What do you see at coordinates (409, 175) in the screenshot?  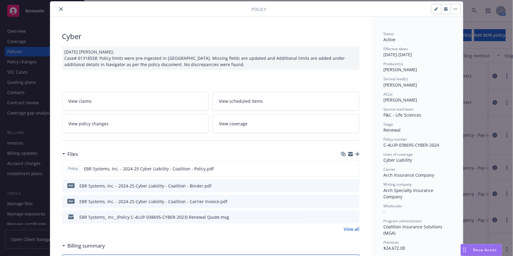 I see `span: Arch Insurance Company` at bounding box center [409, 175].